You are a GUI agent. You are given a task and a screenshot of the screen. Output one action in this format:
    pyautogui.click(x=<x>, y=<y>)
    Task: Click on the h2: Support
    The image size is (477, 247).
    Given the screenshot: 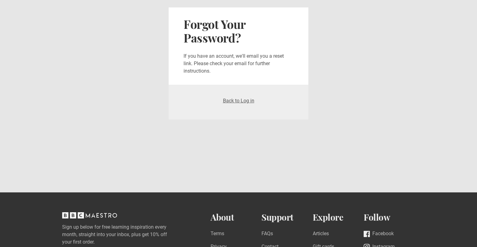 What is the action you would take?
    pyautogui.click(x=287, y=217)
    